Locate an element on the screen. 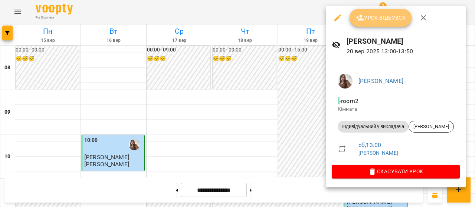  button: Урок відбувся is located at coordinates (380, 18).